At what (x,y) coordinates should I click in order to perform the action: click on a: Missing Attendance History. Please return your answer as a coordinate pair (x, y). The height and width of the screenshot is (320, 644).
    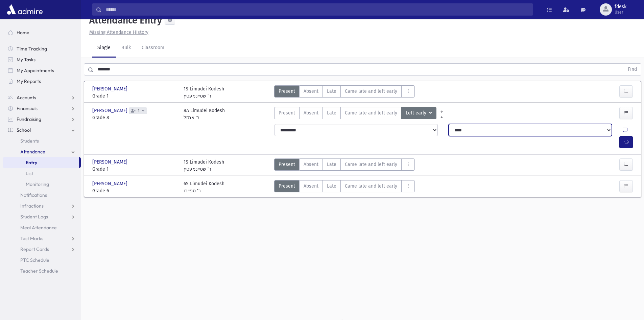
    Looking at the image, I should click on (117, 32).